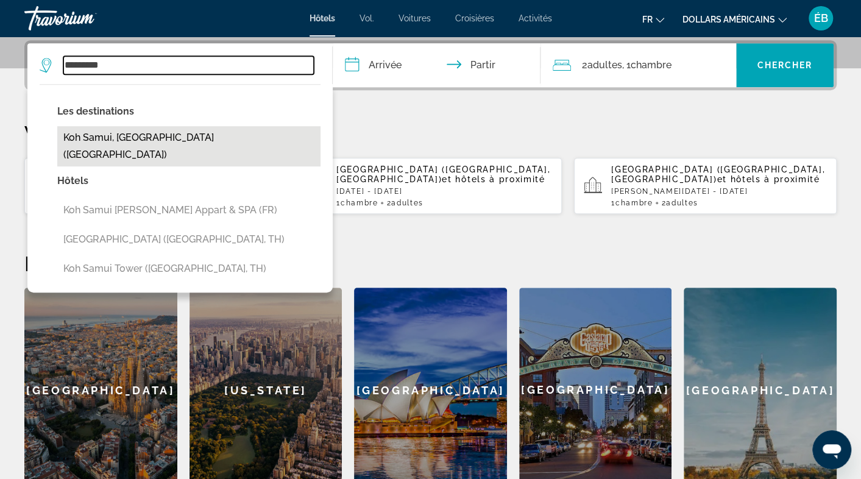 The height and width of the screenshot is (479, 861). What do you see at coordinates (475, 18) in the screenshot?
I see `font: Croisières` at bounding box center [475, 18].